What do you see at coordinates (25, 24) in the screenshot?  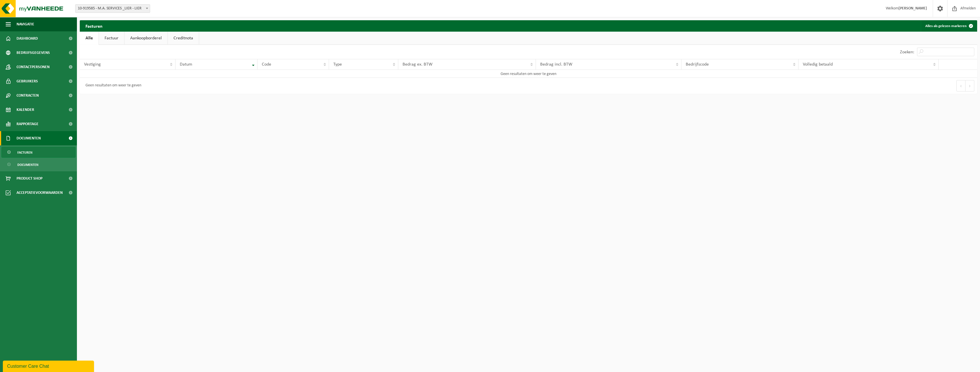 I see `span: Navigatie` at bounding box center [25, 24].